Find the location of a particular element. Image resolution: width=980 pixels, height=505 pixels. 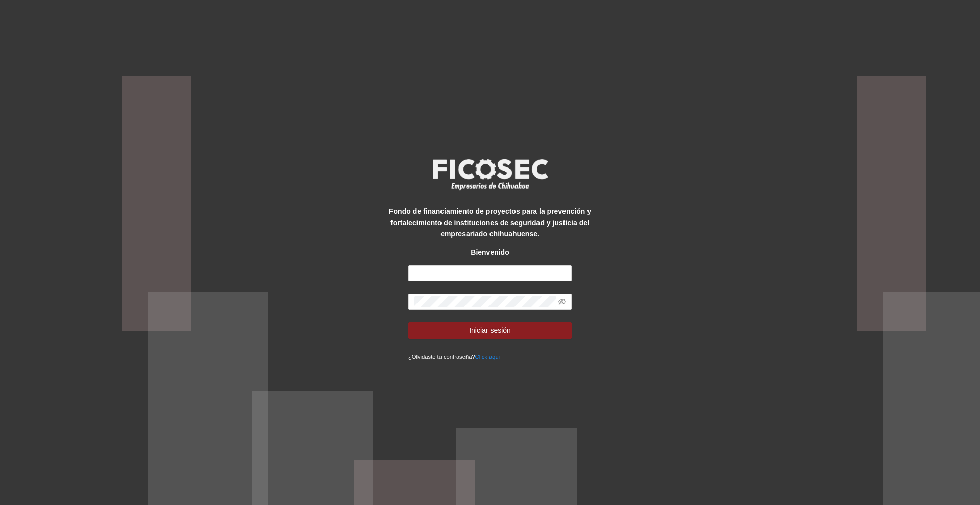

span: eye-invisible is located at coordinates (562, 302).